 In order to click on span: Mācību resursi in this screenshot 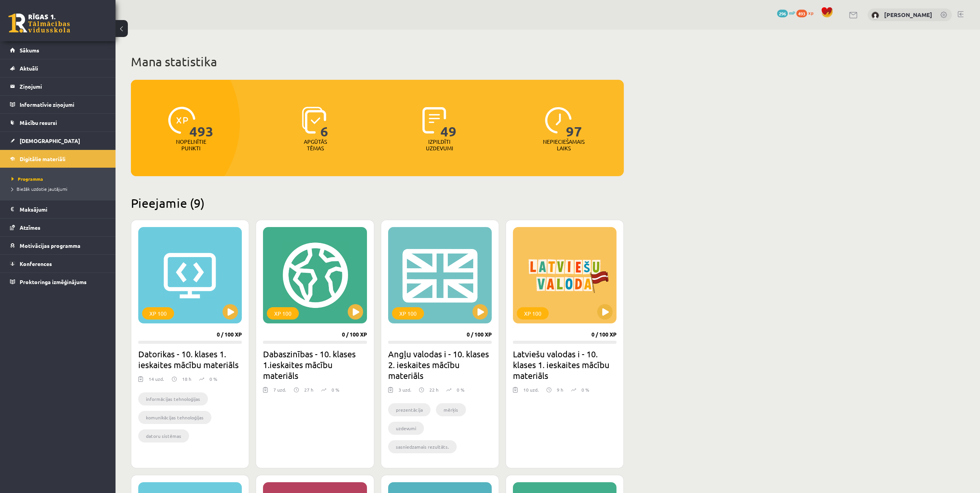, I will do `click(38, 123)`.